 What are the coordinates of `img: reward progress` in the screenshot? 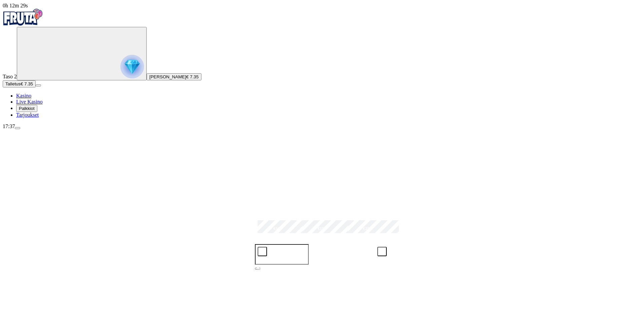 It's located at (132, 67).